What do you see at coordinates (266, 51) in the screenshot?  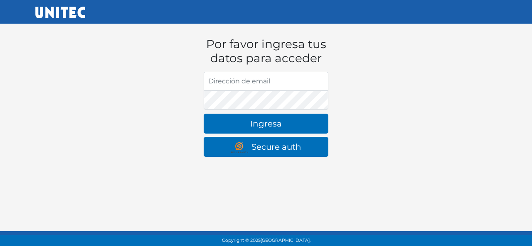 I see `h1: Por favor ingresa tus datos para acceder` at bounding box center [266, 51].